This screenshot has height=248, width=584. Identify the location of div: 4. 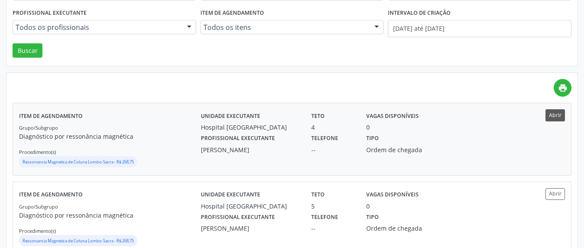
(332, 127).